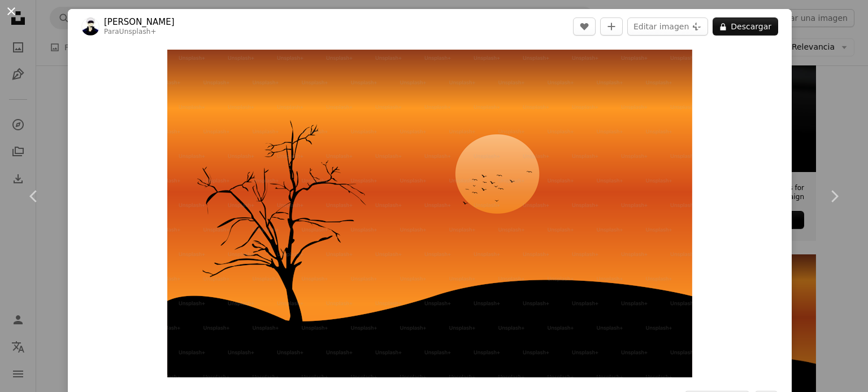  Describe the element at coordinates (745, 26) in the screenshot. I see `button: Descargar` at that location.